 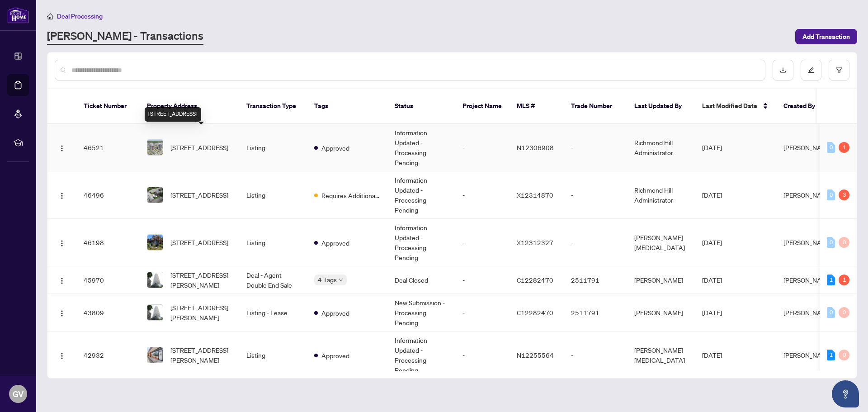 What do you see at coordinates (840, 70) in the screenshot?
I see `span: filter` at bounding box center [840, 70].